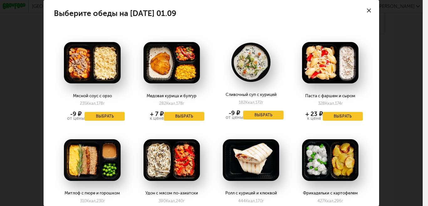  Describe the element at coordinates (93, 96) in the screenshot. I see `div: Мясной соус с орзо` at that location.